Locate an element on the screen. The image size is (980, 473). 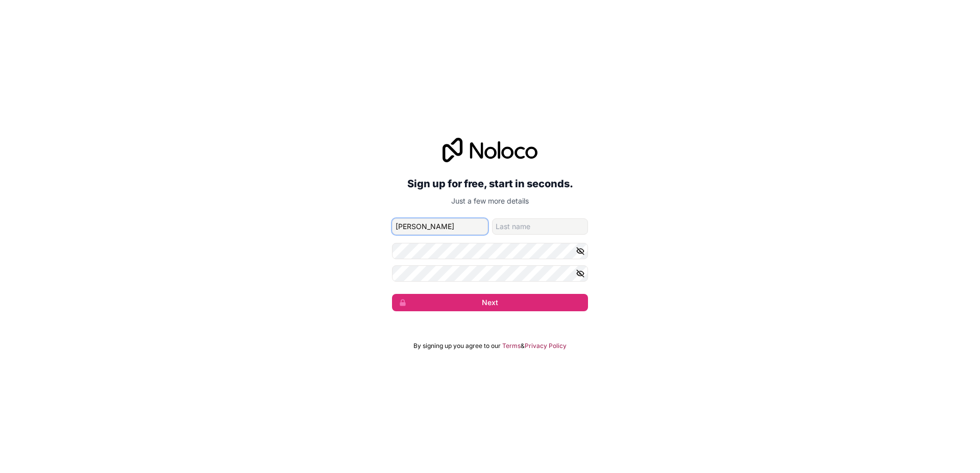
input: Password is located at coordinates (490, 251).